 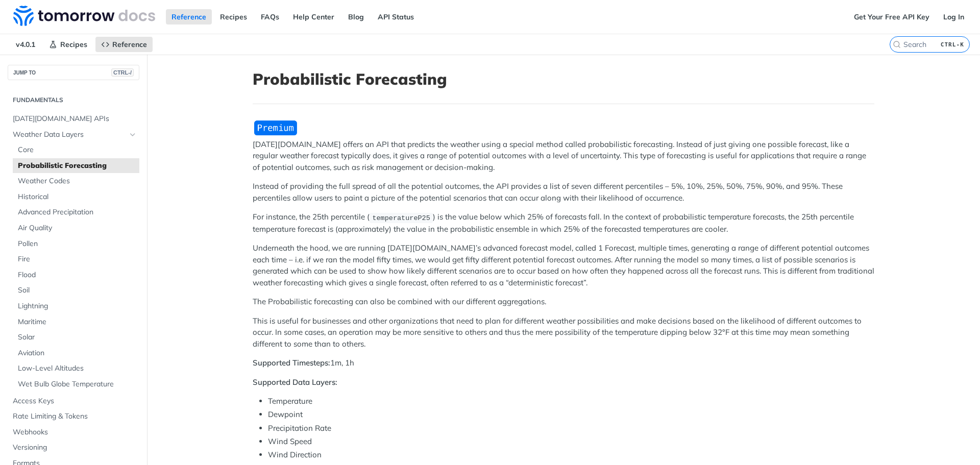 What do you see at coordinates (74, 448) in the screenshot?
I see `a: Versioning` at bounding box center [74, 448].